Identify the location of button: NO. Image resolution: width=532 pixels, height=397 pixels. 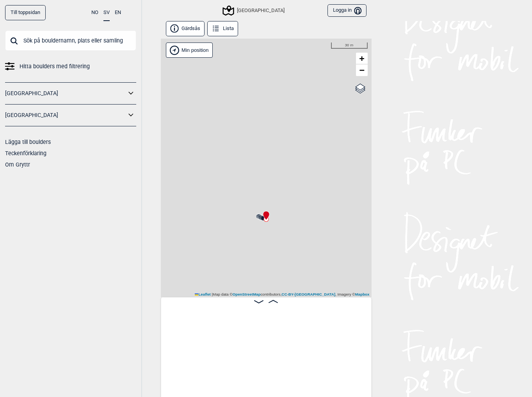
(95, 13).